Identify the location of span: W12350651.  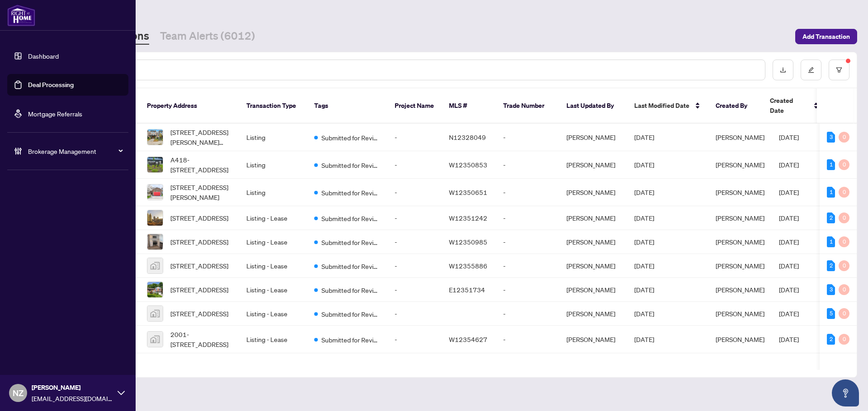
(468, 193).